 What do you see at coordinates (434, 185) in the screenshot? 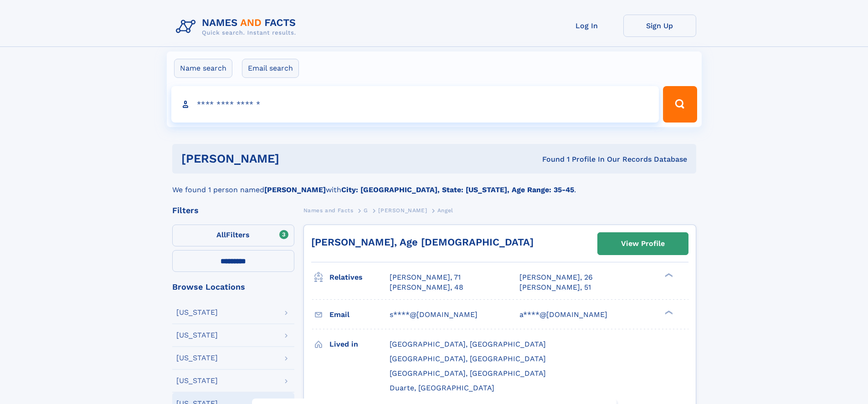
I see `div: We found 1 person named with .` at bounding box center [434, 185].